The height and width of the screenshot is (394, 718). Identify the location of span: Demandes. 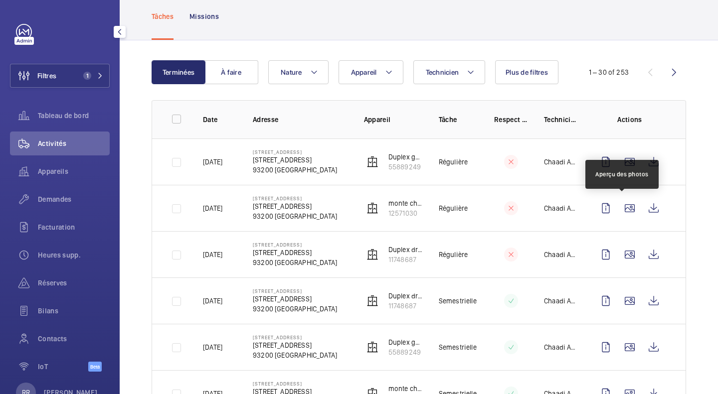
(74, 199).